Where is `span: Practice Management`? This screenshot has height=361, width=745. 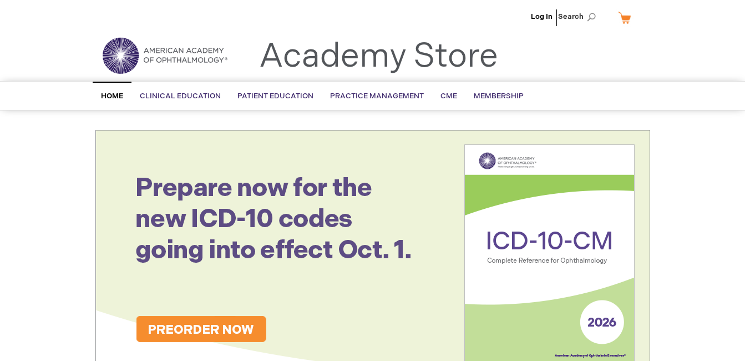
span: Practice Management is located at coordinates (377, 96).